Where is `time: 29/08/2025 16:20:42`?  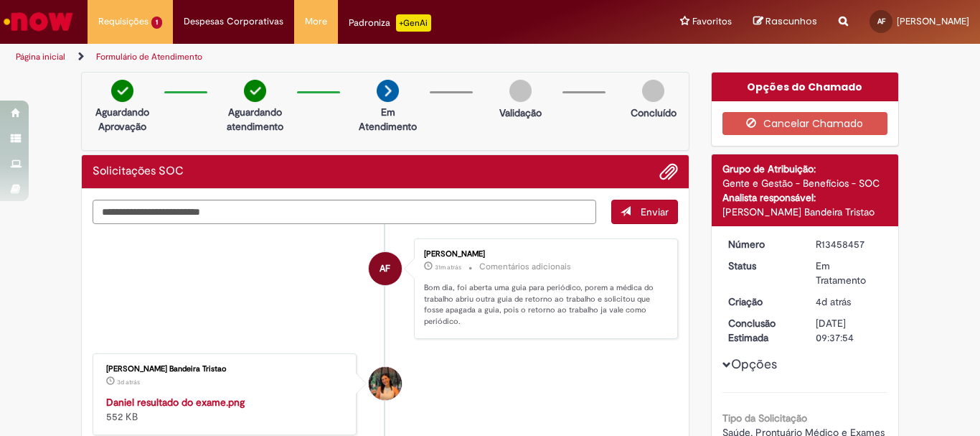
time: 29/08/2025 16:20:42 is located at coordinates (129, 382).